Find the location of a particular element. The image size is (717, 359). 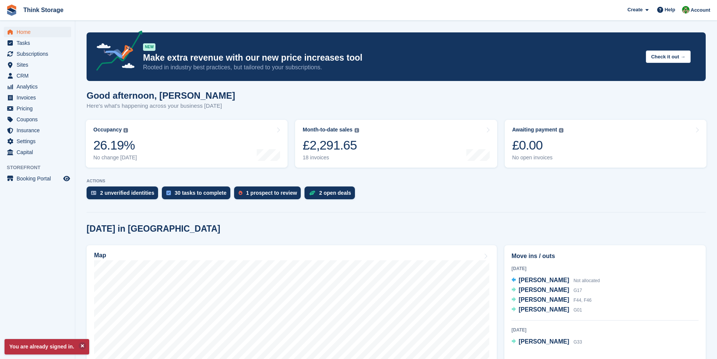

a: Preview store is located at coordinates (67, 178).